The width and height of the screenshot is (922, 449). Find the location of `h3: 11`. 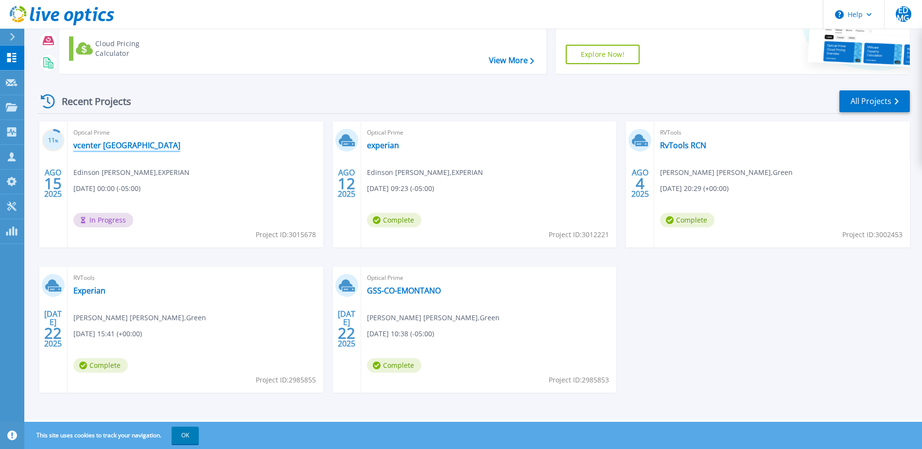

h3: 11 is located at coordinates (53, 140).